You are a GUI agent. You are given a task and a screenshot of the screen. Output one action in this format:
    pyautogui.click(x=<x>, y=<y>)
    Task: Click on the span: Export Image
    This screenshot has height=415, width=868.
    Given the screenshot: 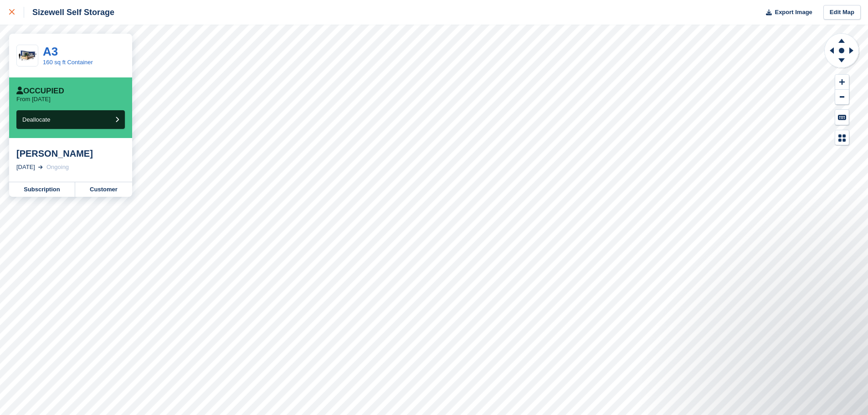 What is the action you would take?
    pyautogui.click(x=794, y=13)
    